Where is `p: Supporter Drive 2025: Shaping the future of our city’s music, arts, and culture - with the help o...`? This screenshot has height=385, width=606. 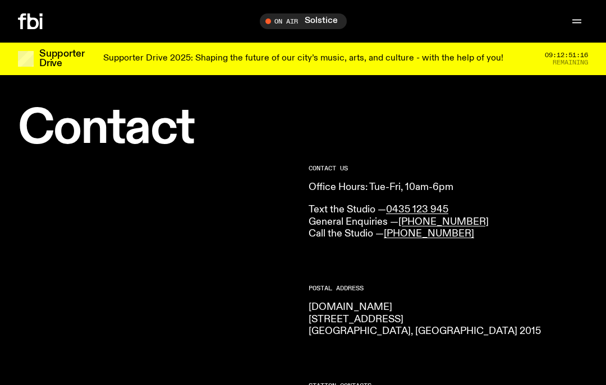 p: Supporter Drive 2025: Shaping the future of our city’s music, arts, and culture - with the help o... is located at coordinates (303, 59).